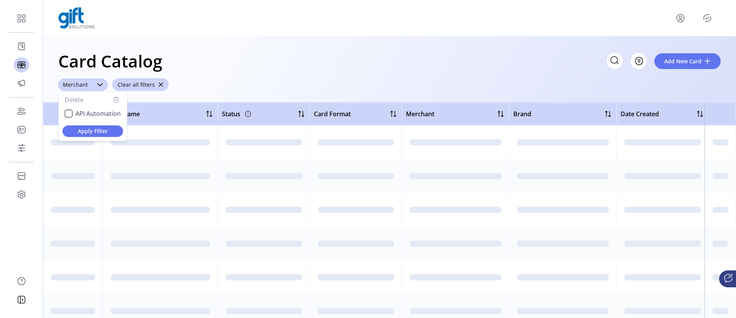  I want to click on button: Apply Filter, so click(93, 131).